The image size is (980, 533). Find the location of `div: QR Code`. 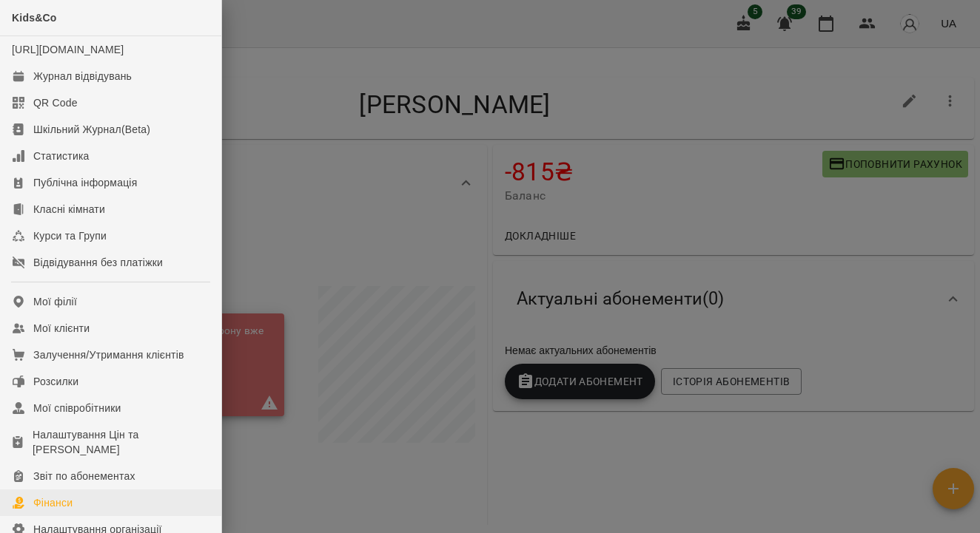

div: QR Code is located at coordinates (55, 103).